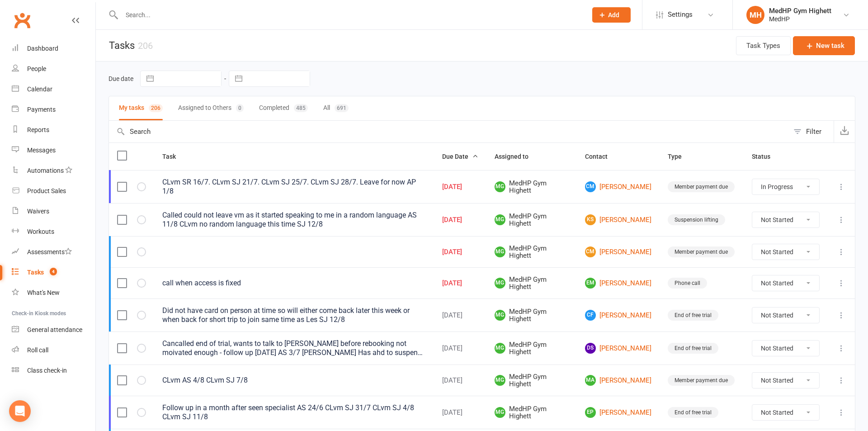 This screenshot has height=431, width=868. Describe the element at coordinates (53, 370) in the screenshot. I see `a: Class kiosk mode` at that location.